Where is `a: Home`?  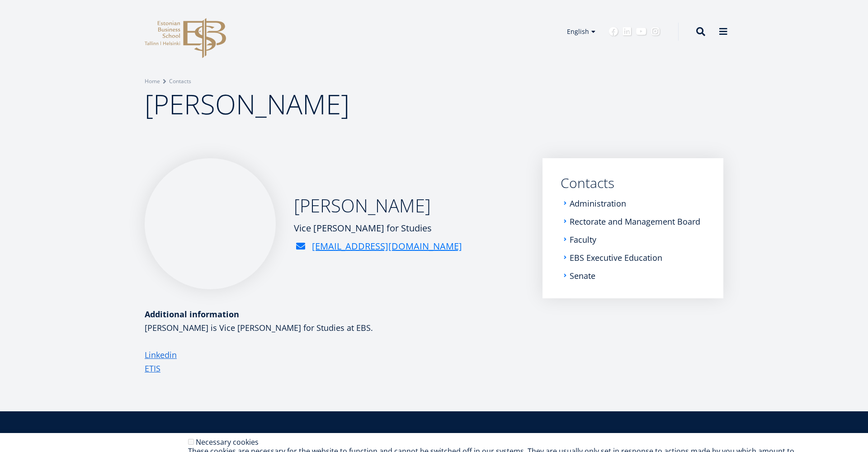 a: Home is located at coordinates (152, 81).